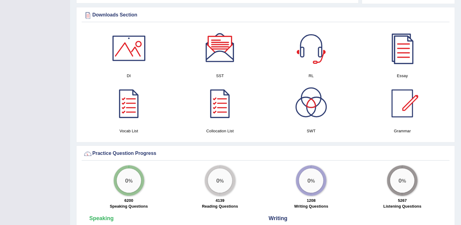 The image size is (461, 225). I want to click on strong: 4139, so click(219, 200).